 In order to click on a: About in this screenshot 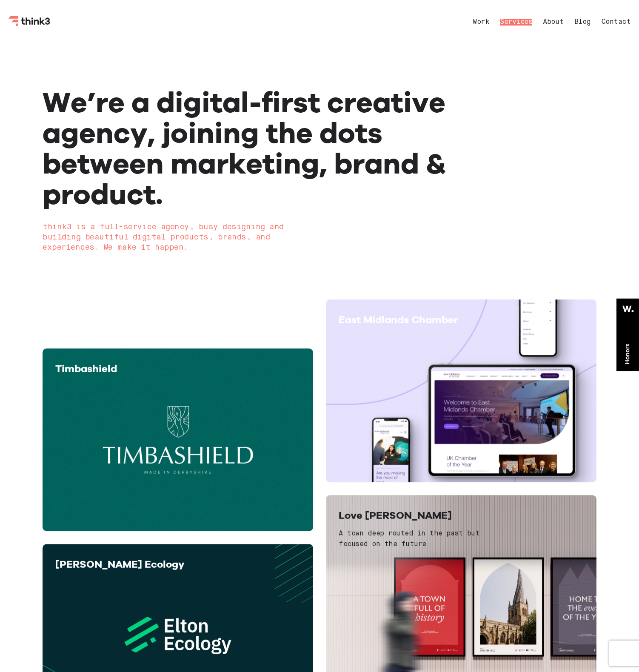, I will do `click(553, 22)`.